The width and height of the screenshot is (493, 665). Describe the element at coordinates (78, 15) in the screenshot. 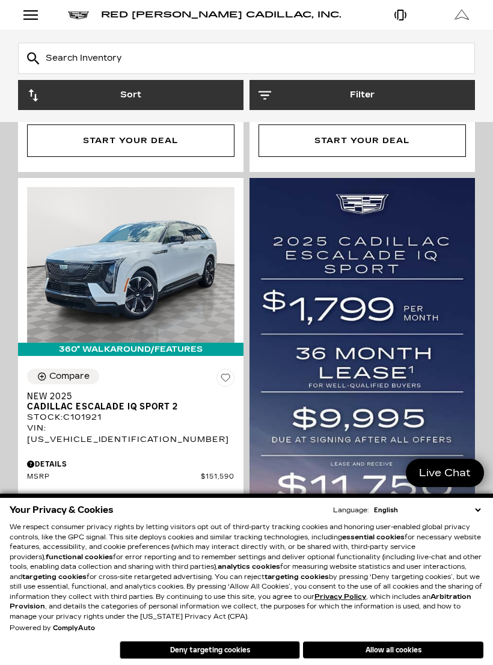

I see `a: Cadillac logo` at that location.